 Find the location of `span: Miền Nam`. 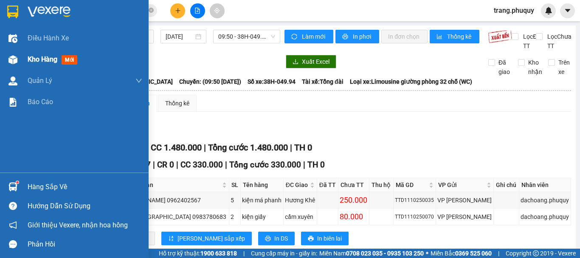

span: Miền Nam is located at coordinates (372, 253).